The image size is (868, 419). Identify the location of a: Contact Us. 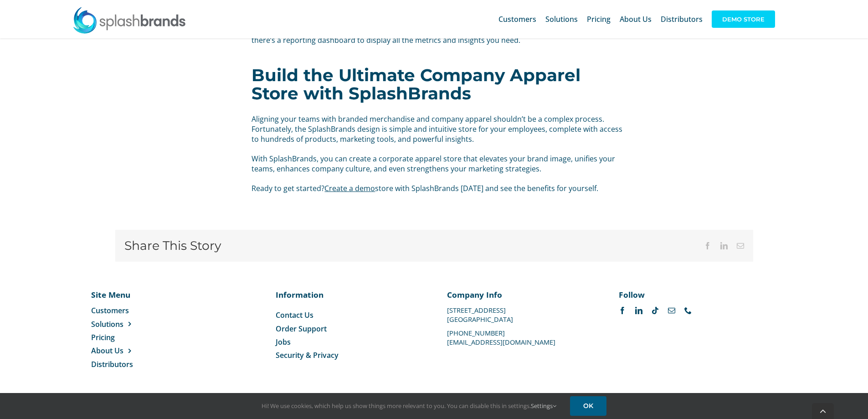
(348, 315).